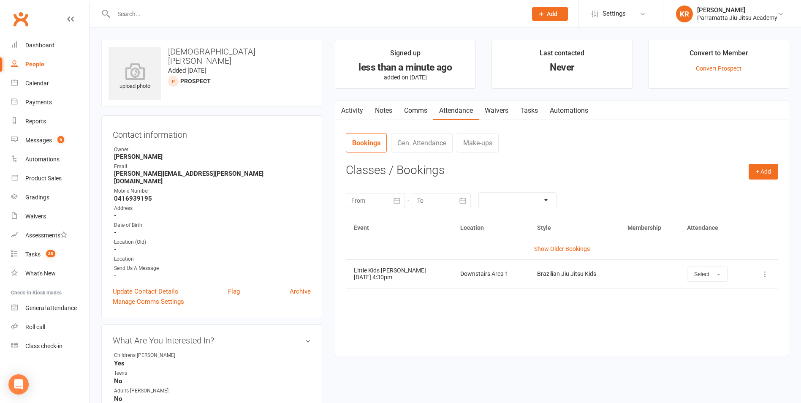 The width and height of the screenshot is (801, 403). What do you see at coordinates (50, 327) in the screenshot?
I see `a: Roll call` at bounding box center [50, 327].